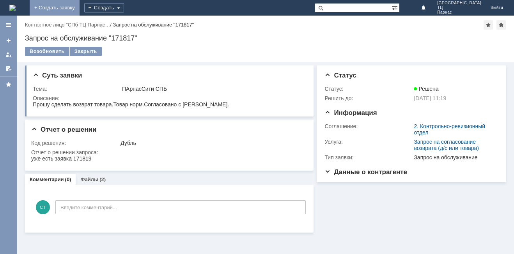  Describe the element at coordinates (9, 55) in the screenshot. I see `a: Мои заявки` at that location.